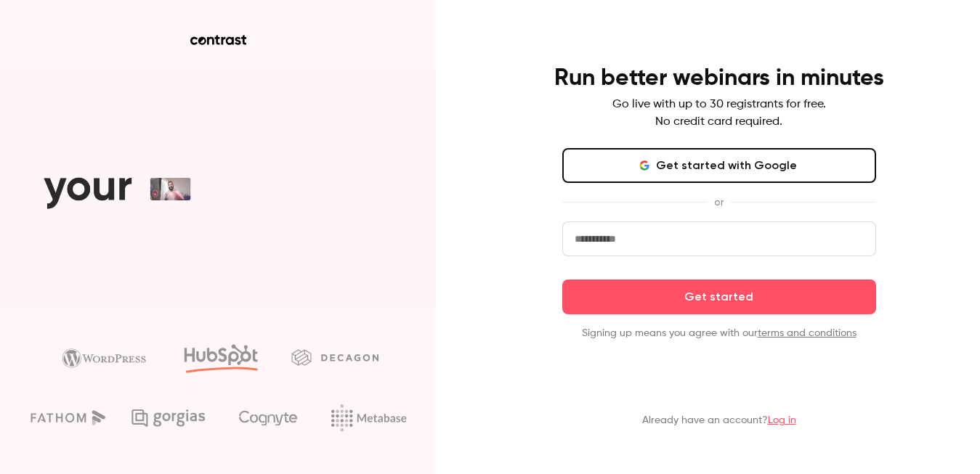 The image size is (980, 474). I want to click on span: or, so click(719, 201).